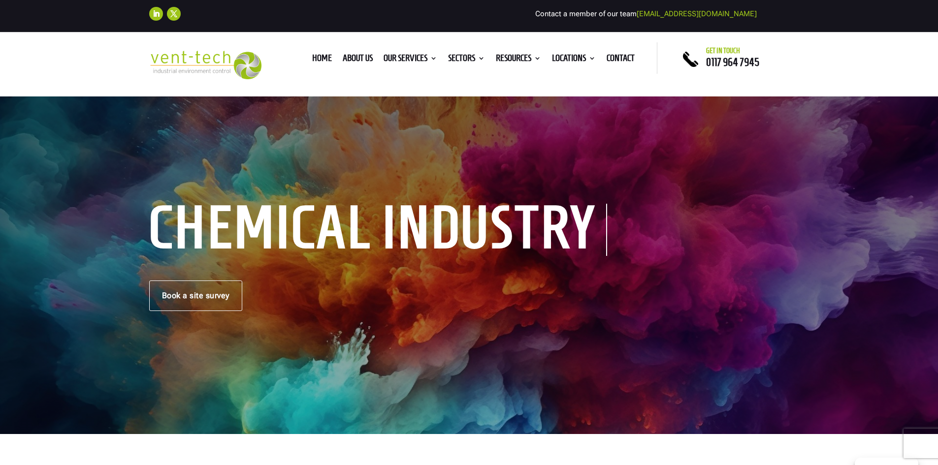 The height and width of the screenshot is (465, 938). What do you see at coordinates (410, 60) in the screenshot?
I see `a: Our Services` at bounding box center [410, 60].